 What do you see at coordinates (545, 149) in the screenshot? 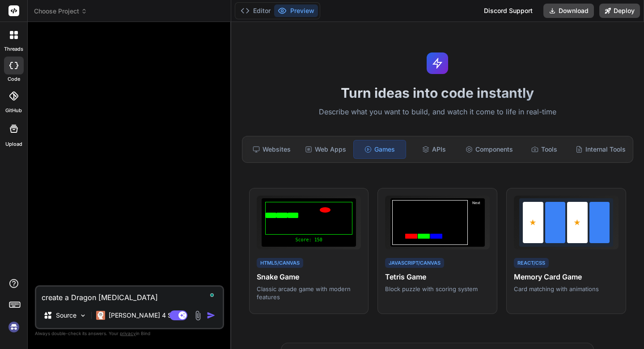
I see `div: Tools` at bounding box center [545, 149].